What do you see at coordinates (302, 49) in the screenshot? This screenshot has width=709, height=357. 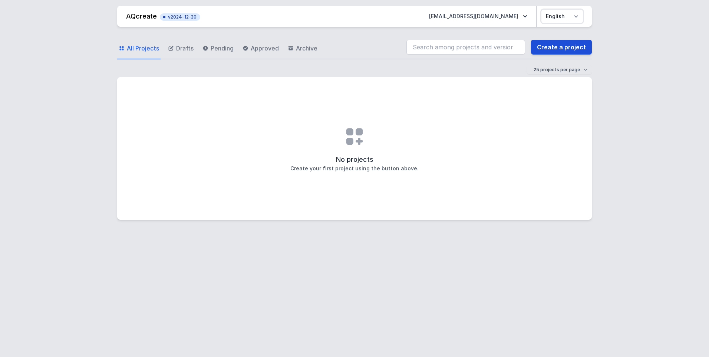 I see `a: Archive` at bounding box center [302, 49].